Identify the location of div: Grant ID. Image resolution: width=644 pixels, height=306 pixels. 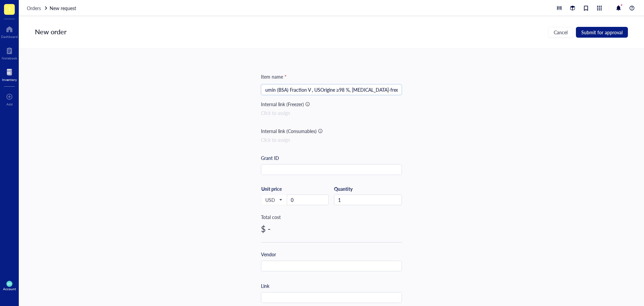
(270, 158).